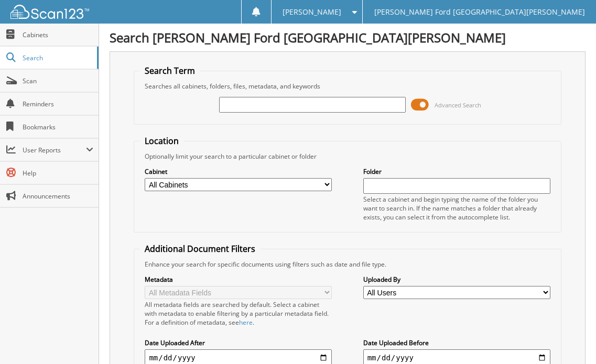 The width and height of the screenshot is (596, 364). I want to click on legend: Additional Document Filters, so click(199, 249).